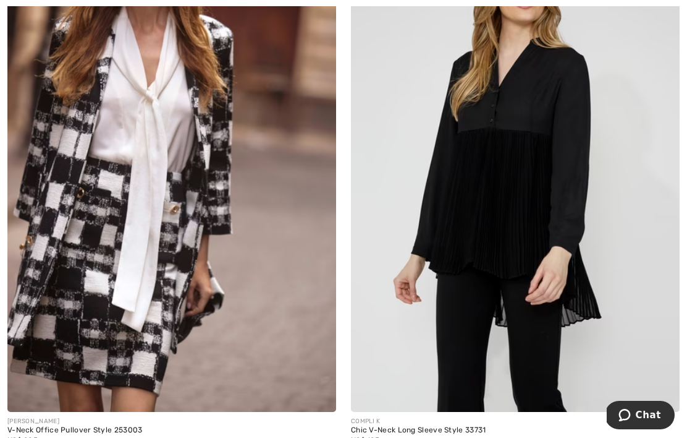 The height and width of the screenshot is (438, 687). Describe the element at coordinates (516, 421) in the screenshot. I see `div: COMPLI K` at that location.